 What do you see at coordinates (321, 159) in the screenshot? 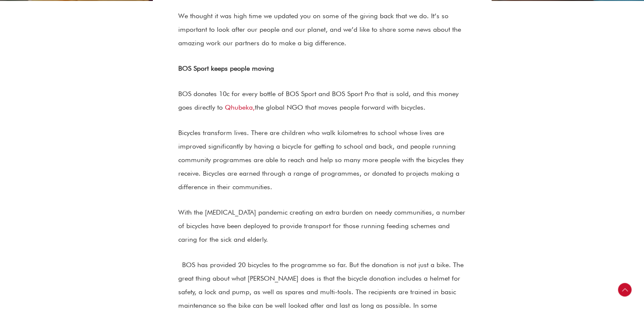
I see `span: Bicycles transform lives. There are children who walk kilometres to school whose lives are improv...` at bounding box center [321, 159].